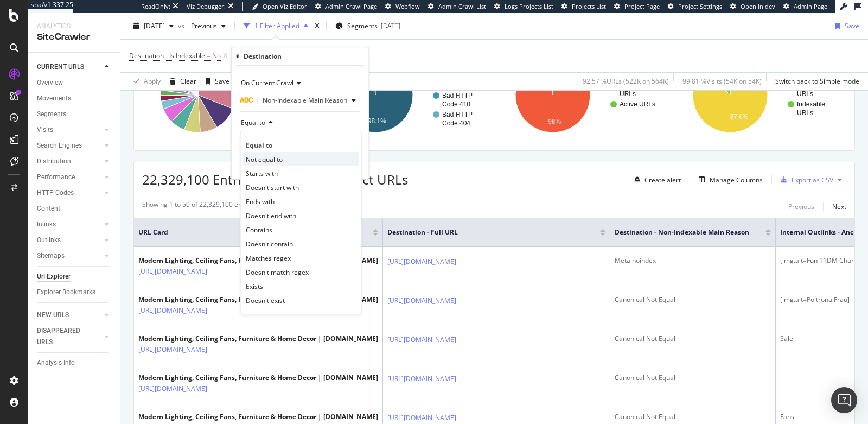  I want to click on a: Logs Projects List, so click(524, 6).